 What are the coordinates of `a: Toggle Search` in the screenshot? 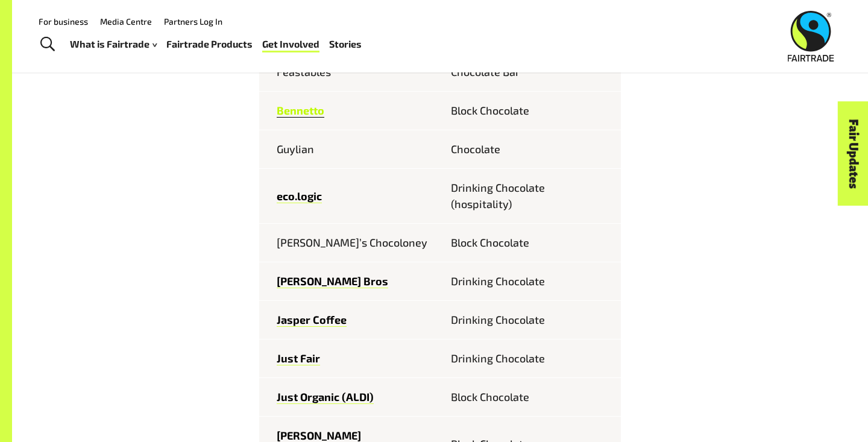 It's located at (47, 44).